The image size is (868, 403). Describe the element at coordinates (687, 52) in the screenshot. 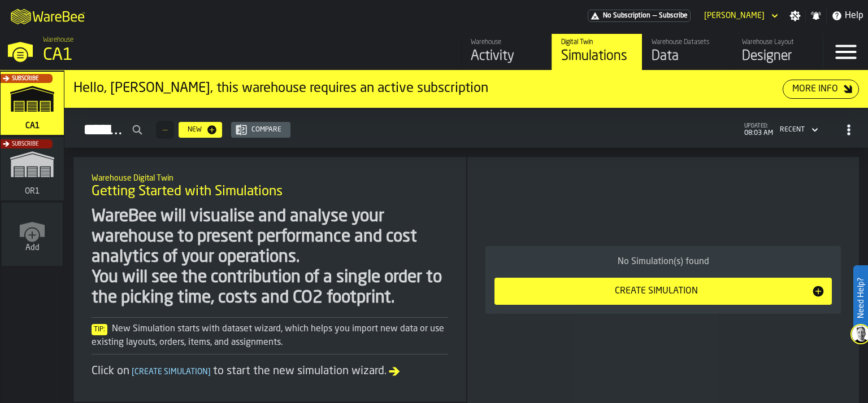

I see `a: link-to-/wh/i/76e2a128-1b54-4d66-80d4-05ae4c277723/data` at that location.